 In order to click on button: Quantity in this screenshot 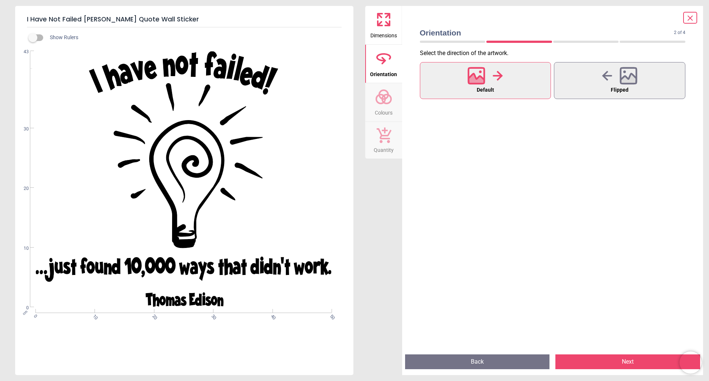, I will do `click(384, 140)`.